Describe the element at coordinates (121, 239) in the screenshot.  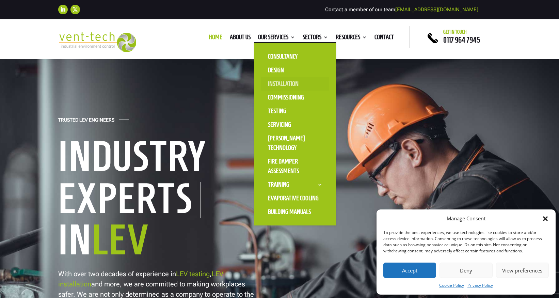
I see `span: LEV` at that location.